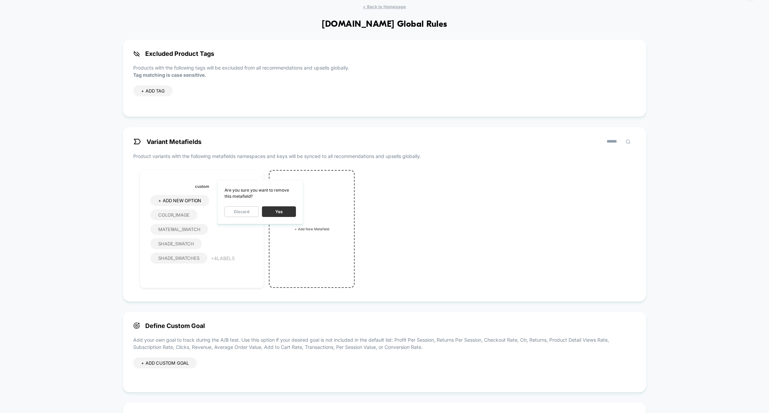  What do you see at coordinates (384, 7) in the screenshot?
I see `span: < Back to Homepage` at bounding box center [384, 7].